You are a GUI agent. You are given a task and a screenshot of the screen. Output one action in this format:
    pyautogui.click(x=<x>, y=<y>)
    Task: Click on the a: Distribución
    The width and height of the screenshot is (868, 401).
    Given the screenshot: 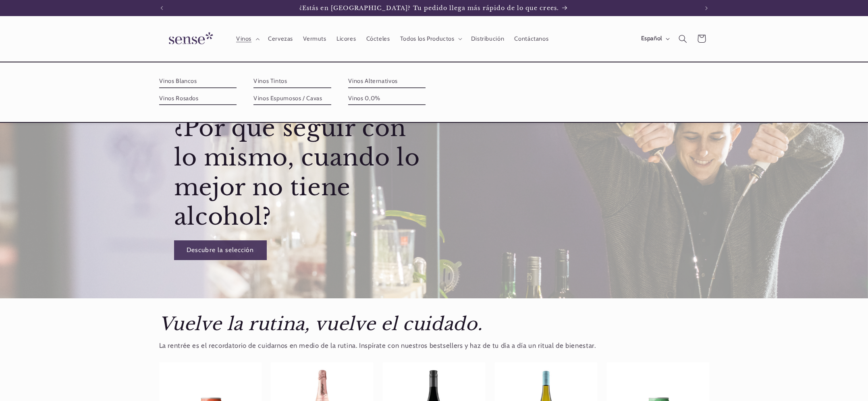 What is the action you would take?
    pyautogui.click(x=488, y=39)
    